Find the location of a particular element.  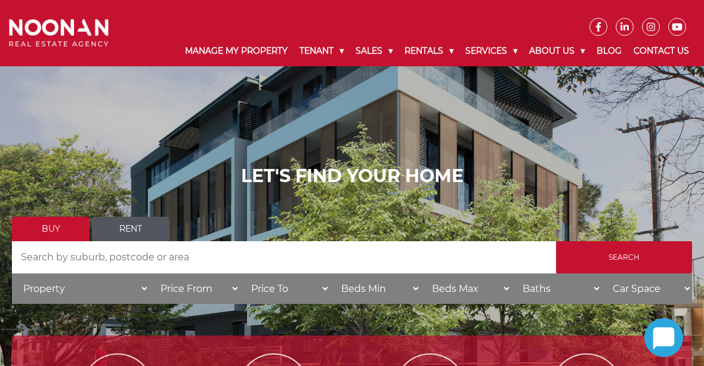

a: Contact Us is located at coordinates (661, 51).